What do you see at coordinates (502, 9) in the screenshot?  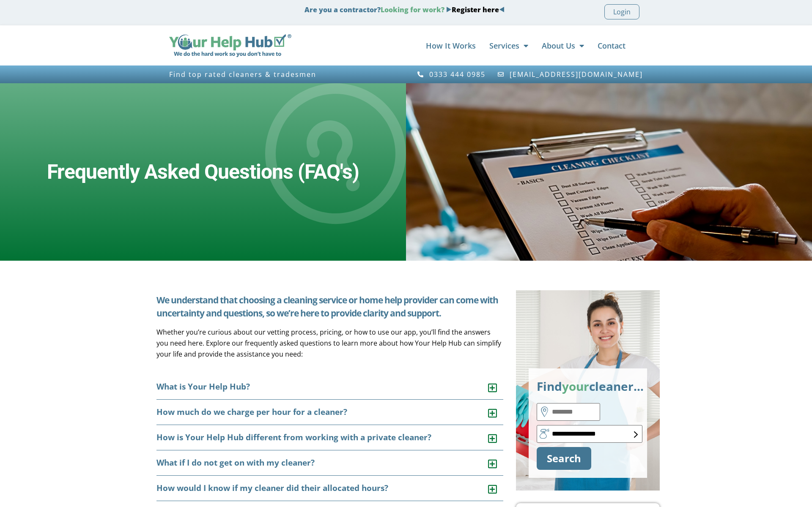 I see `img: Blue Arrow - Left` at bounding box center [502, 9].